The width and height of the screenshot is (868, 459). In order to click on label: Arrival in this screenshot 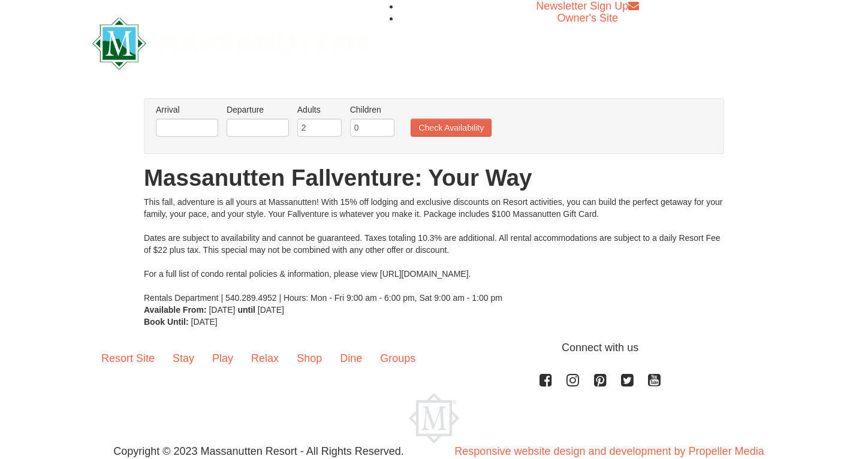, I will do `click(187, 110)`.